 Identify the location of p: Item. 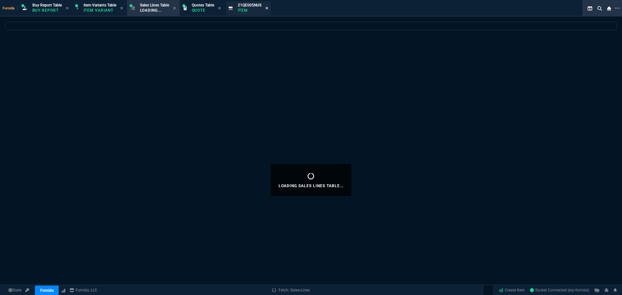
(250, 10).